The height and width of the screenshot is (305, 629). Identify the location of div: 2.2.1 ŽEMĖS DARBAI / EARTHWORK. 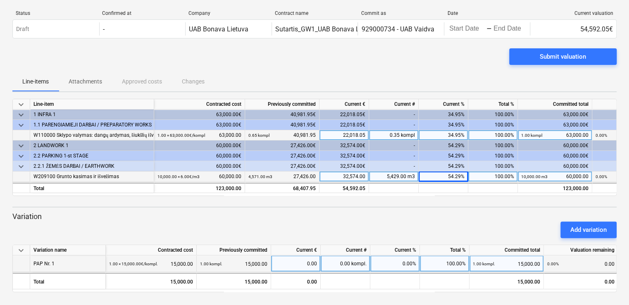
(92, 166).